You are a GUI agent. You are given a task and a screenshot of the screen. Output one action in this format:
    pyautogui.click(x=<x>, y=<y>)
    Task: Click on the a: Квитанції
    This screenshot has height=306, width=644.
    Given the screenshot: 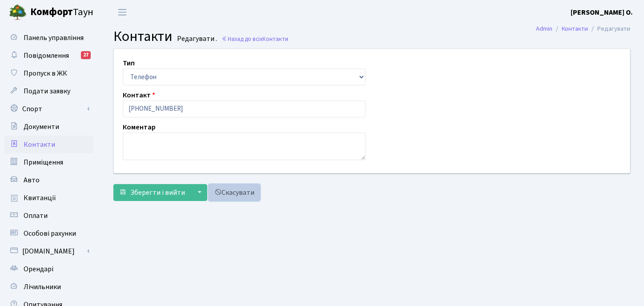 What is the action you would take?
    pyautogui.click(x=49, y=198)
    